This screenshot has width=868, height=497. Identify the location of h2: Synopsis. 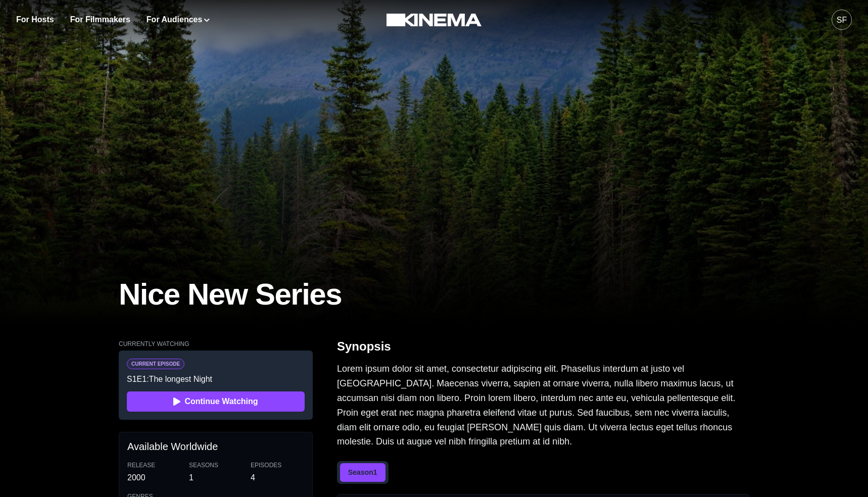
(364, 347).